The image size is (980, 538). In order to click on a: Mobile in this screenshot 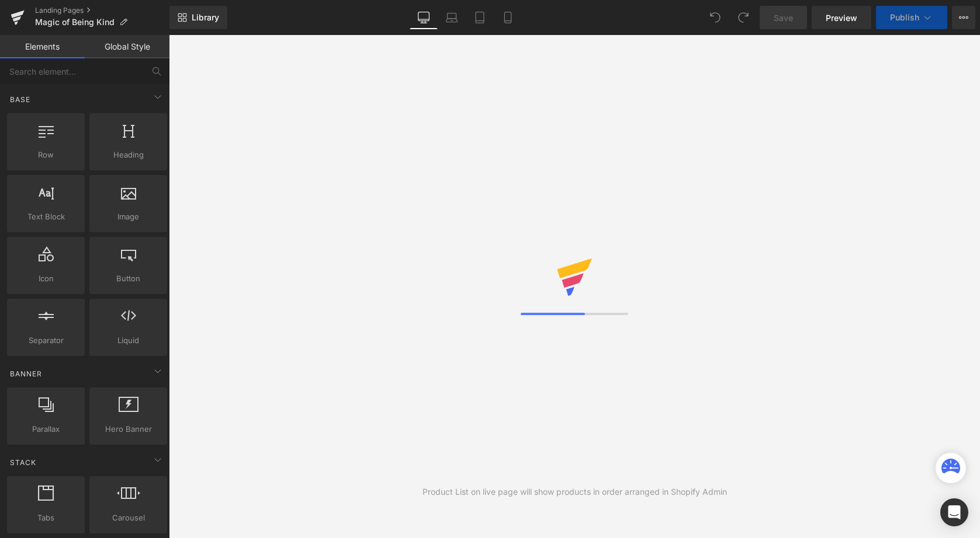, I will do `click(508, 18)`.